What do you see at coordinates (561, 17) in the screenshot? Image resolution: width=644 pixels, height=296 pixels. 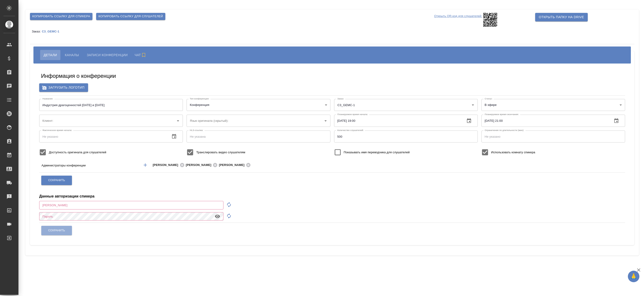 I see `span: Открыть папку на Drive` at bounding box center [561, 17].